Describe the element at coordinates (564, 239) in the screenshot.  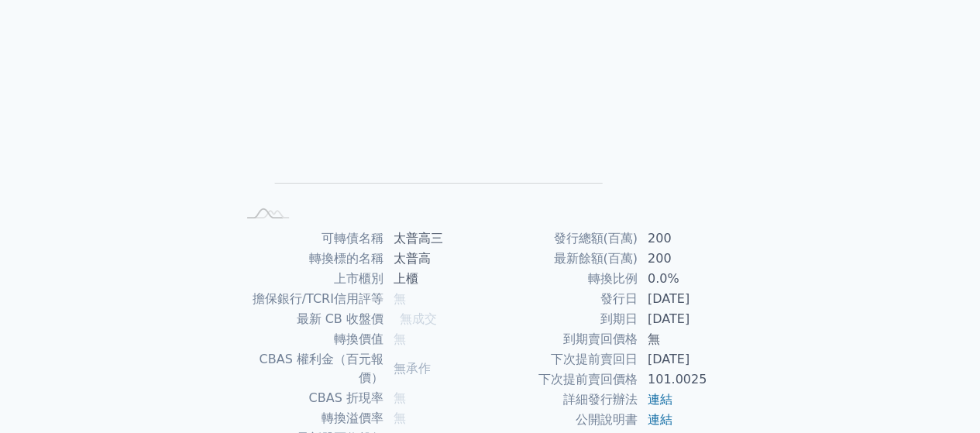
I see `td: 發行總額(百萬)` at that location.